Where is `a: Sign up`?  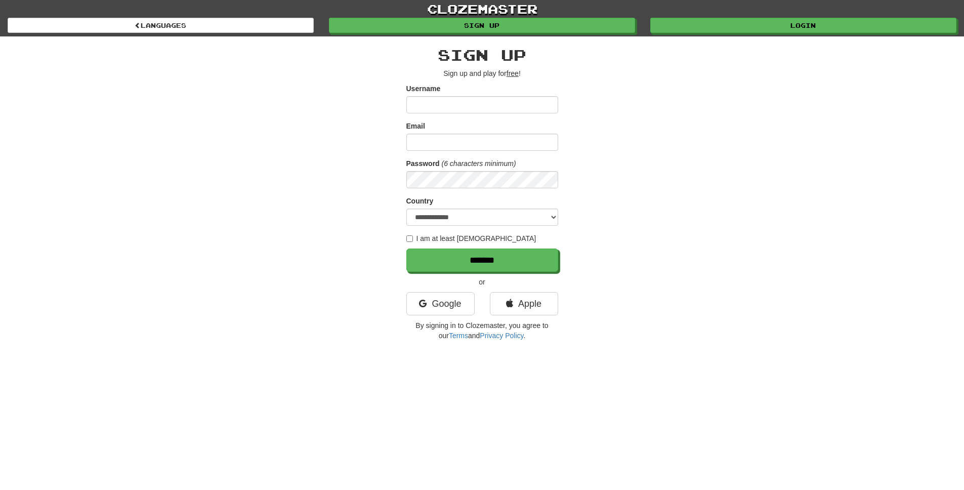 a: Sign up is located at coordinates (482, 25).